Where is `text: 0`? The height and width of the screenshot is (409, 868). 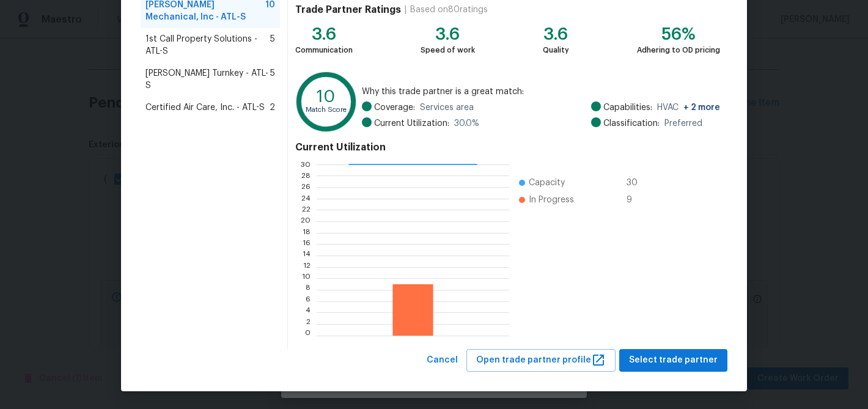 text: 0 is located at coordinates (308, 336).